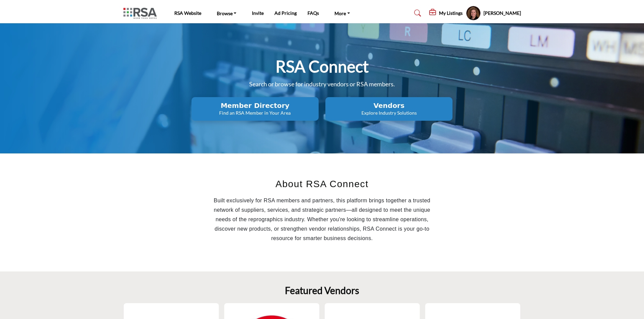 This screenshot has height=319, width=644. What do you see at coordinates (451, 13) in the screenshot?
I see `h5: My Listings` at bounding box center [451, 13].